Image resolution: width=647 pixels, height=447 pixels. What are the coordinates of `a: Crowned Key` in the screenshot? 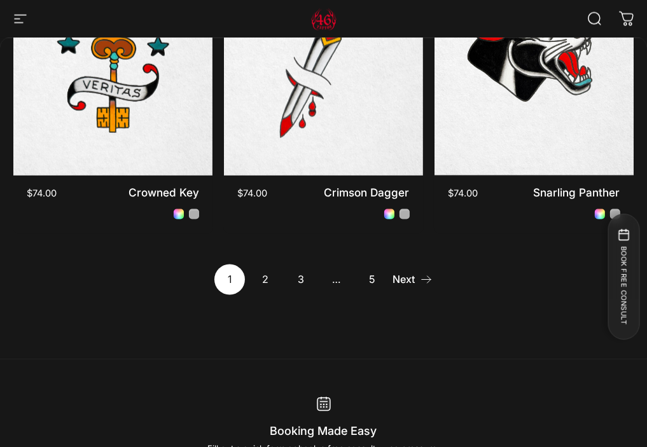 It's located at (164, 192).